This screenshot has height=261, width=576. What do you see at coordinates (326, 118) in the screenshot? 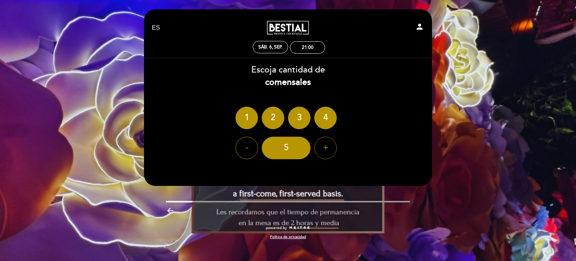
I see `div: 4` at bounding box center [326, 118].